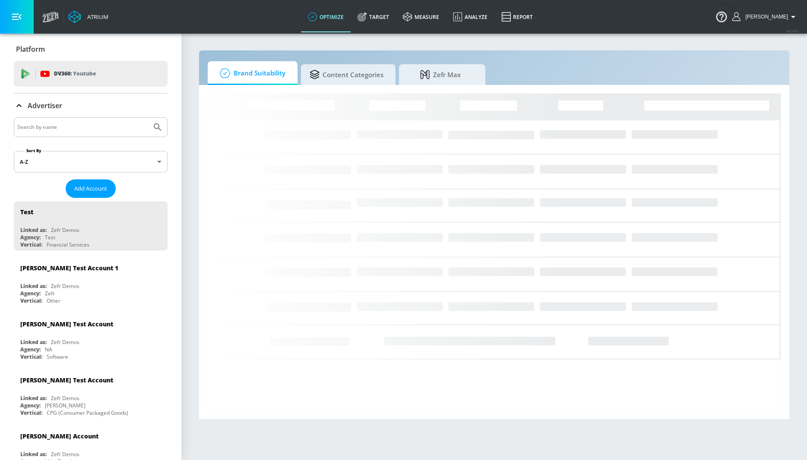 The height and width of the screenshot is (460, 807). I want to click on span: Add Account, so click(91, 189).